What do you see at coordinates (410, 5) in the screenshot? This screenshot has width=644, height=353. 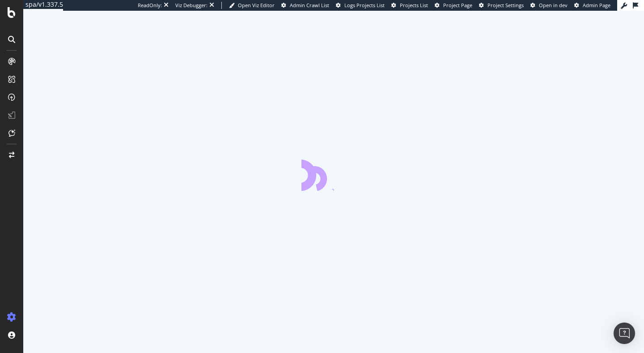 I see `a: Projects List` at bounding box center [410, 5].